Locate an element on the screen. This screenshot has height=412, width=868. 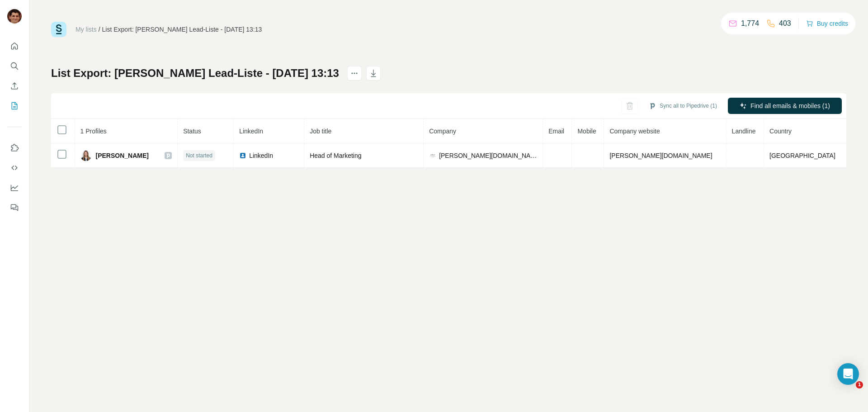
button: Use Surfe API is located at coordinates (14, 168).